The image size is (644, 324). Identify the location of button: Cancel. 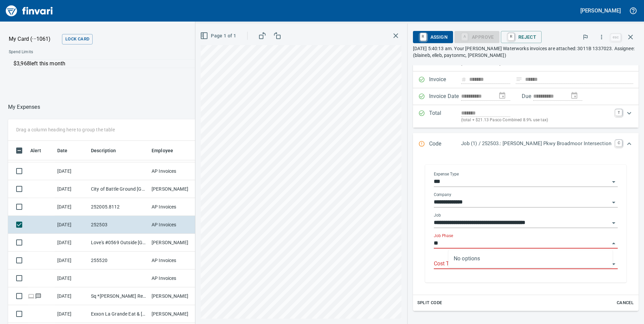
(625, 303).